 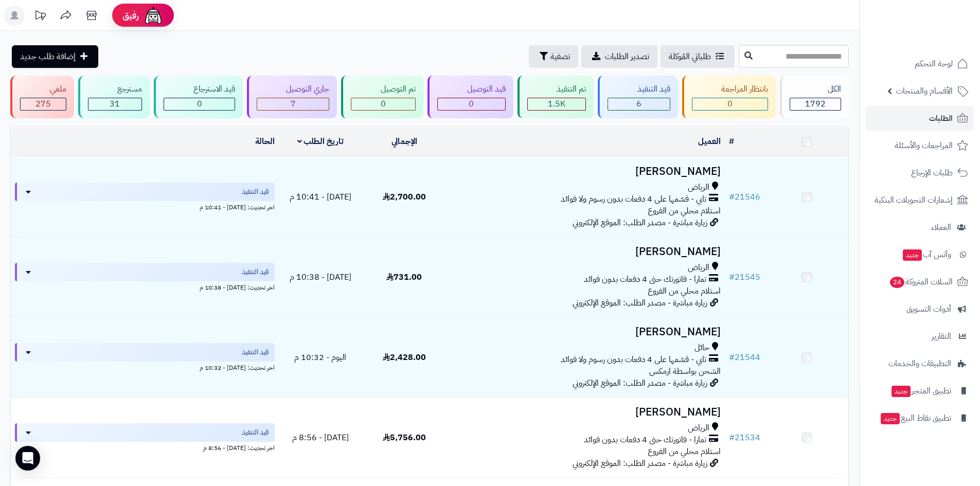 I want to click on span: الأقسام والمنتجات, so click(x=925, y=91).